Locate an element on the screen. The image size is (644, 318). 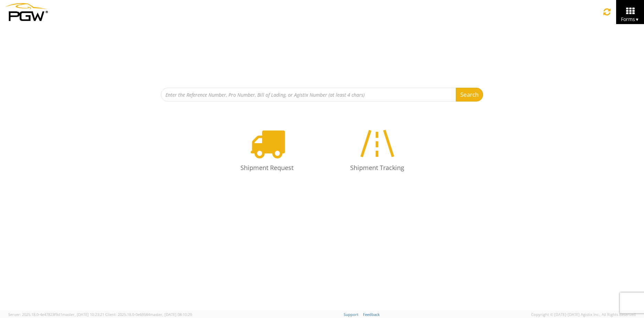
h4: Shipment Tracking is located at coordinates (377, 168).